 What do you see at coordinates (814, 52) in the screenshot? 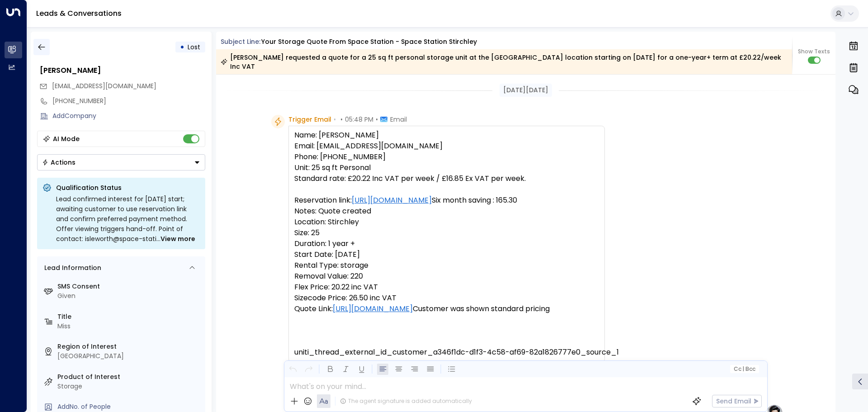
I see `span: Show Texts` at bounding box center [814, 52].